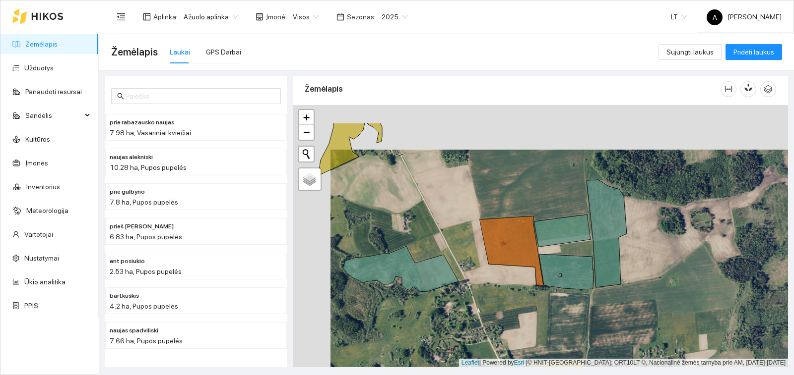 The image size is (794, 375). What do you see at coordinates (121, 17) in the screenshot?
I see `span: menu-fold` at bounding box center [121, 17].